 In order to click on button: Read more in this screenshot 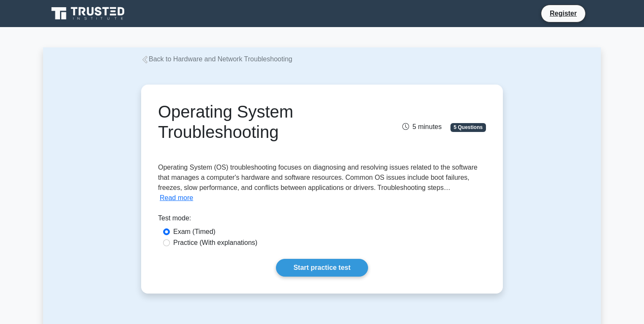, I will do `click(176, 198)`.